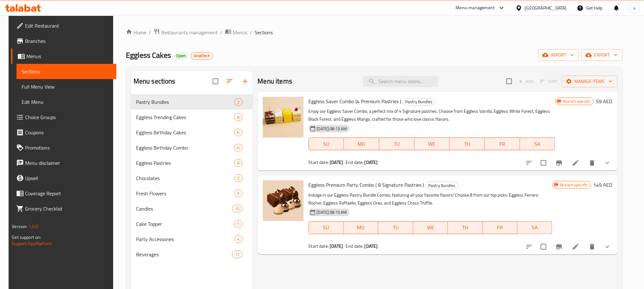 This screenshot has width=644, height=289. Describe the element at coordinates (240, 33) in the screenshot. I see `span: Menus` at that location.